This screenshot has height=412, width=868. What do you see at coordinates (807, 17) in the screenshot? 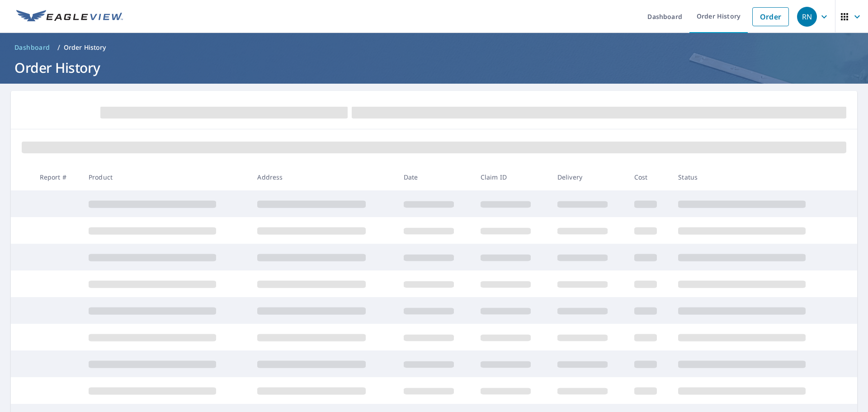
I see `div: RN` at bounding box center [807, 17].